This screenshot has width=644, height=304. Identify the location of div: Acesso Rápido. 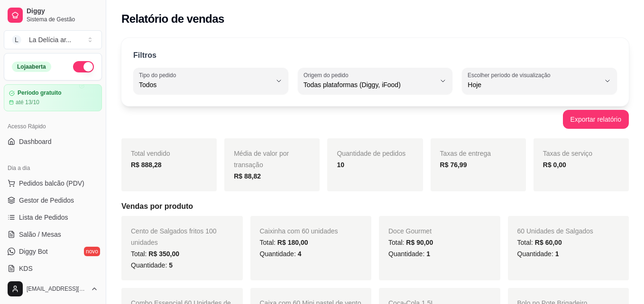
(53, 126).